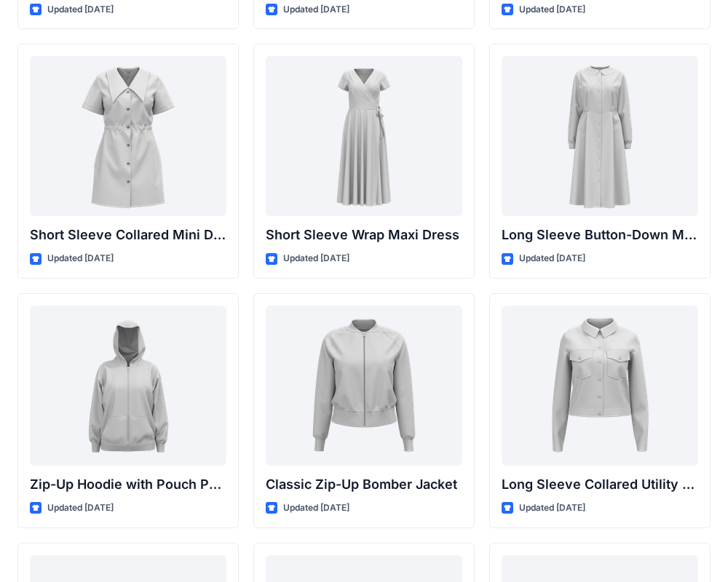  Describe the element at coordinates (128, 235) in the screenshot. I see `p: Short Sleeve Collared Mini Dress with Drawstring Waist` at that location.